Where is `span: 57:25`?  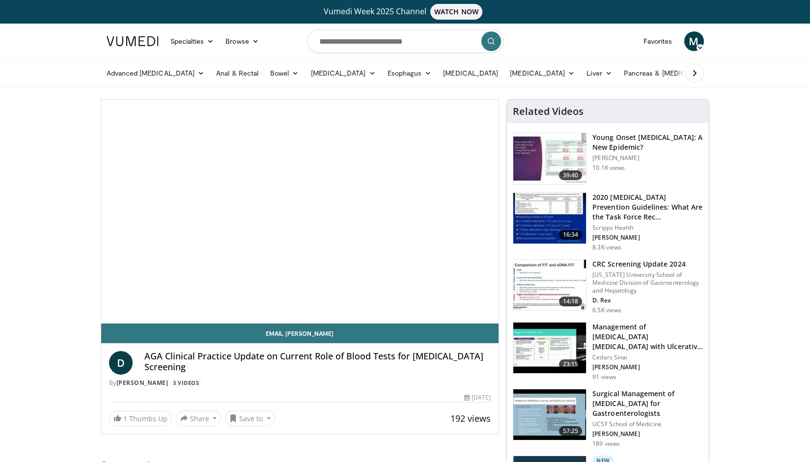
span: 57:25 is located at coordinates (571, 431).